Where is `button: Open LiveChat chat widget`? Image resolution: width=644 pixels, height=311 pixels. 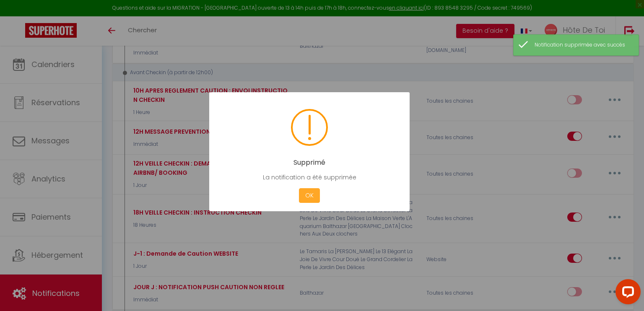 button: Open LiveChat chat widget is located at coordinates (19, 16).